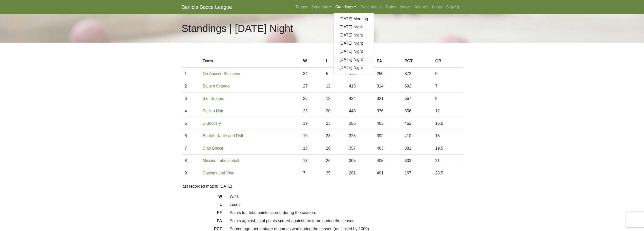 The height and width of the screenshot is (231, 644). I want to click on td: 19, so click(311, 123).